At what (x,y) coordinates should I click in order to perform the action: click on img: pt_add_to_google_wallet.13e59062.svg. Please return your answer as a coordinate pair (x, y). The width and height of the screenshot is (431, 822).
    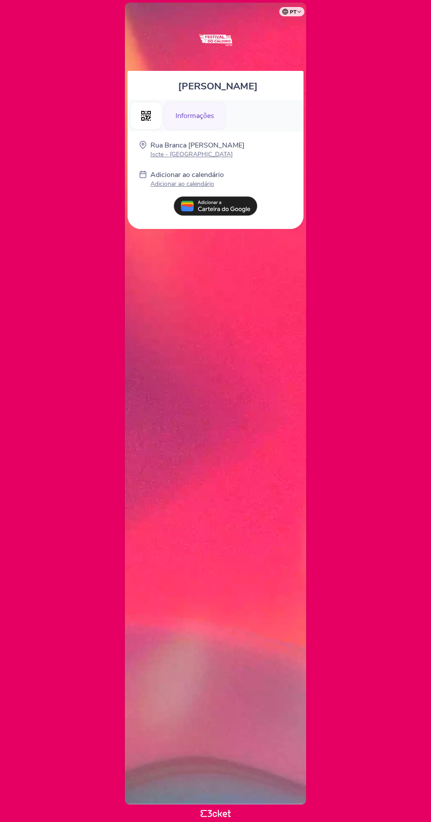
    Looking at the image, I should click on (216, 206).